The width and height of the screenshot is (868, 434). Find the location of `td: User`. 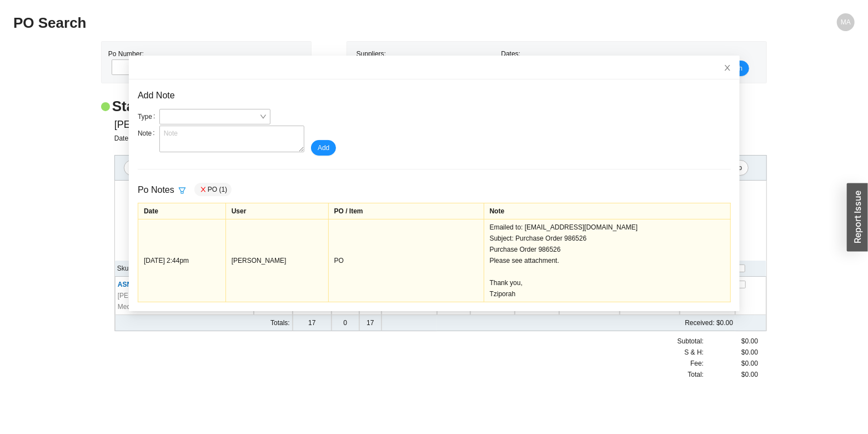

td: User is located at coordinates (277, 210).